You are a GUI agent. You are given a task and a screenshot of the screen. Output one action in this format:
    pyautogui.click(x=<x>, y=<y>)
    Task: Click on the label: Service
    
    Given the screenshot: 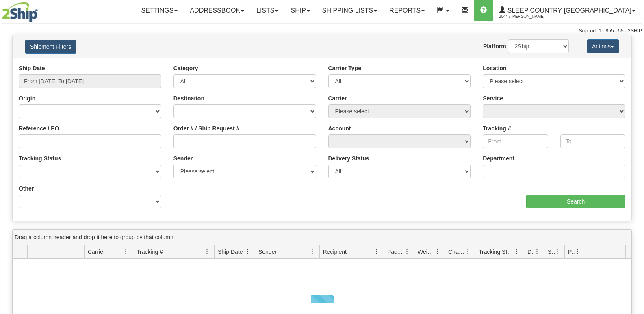 What is the action you would take?
    pyautogui.click(x=493, y=98)
    